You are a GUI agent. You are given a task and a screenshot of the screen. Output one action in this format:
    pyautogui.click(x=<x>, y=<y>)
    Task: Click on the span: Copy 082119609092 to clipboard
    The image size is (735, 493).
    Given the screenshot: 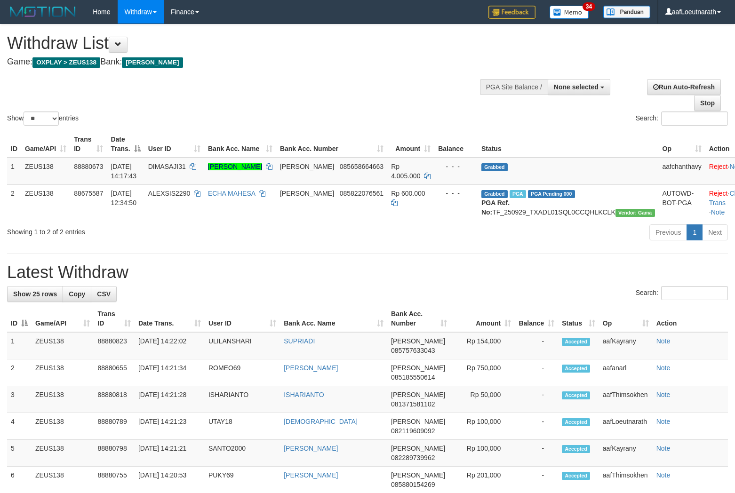 What is the action you would take?
    pyautogui.click(x=413, y=431)
    